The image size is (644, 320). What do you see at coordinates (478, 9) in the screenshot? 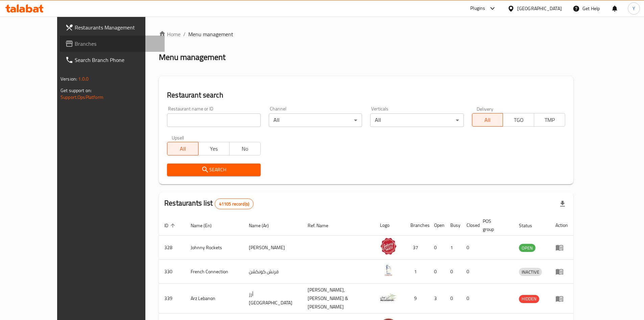
I see `div: Plugins` at bounding box center [478, 9].